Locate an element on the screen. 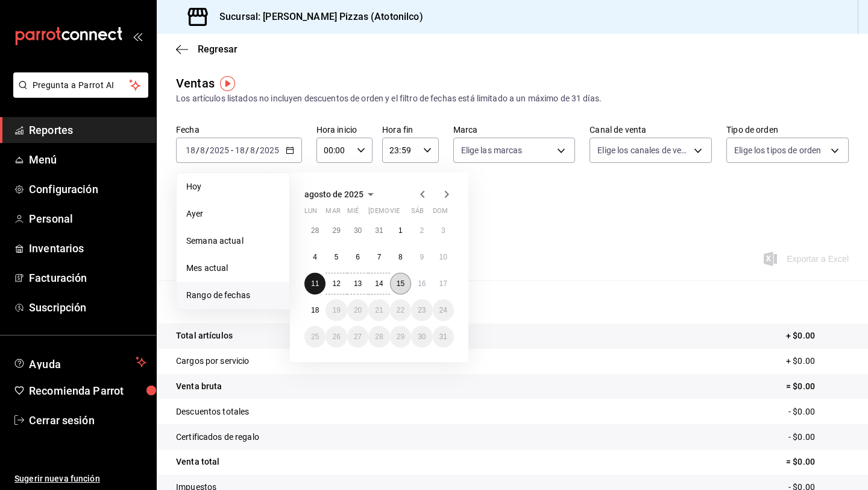 This screenshot has width=868, height=490. abbr: 18 de agosto de 2025 is located at coordinates (315, 310).